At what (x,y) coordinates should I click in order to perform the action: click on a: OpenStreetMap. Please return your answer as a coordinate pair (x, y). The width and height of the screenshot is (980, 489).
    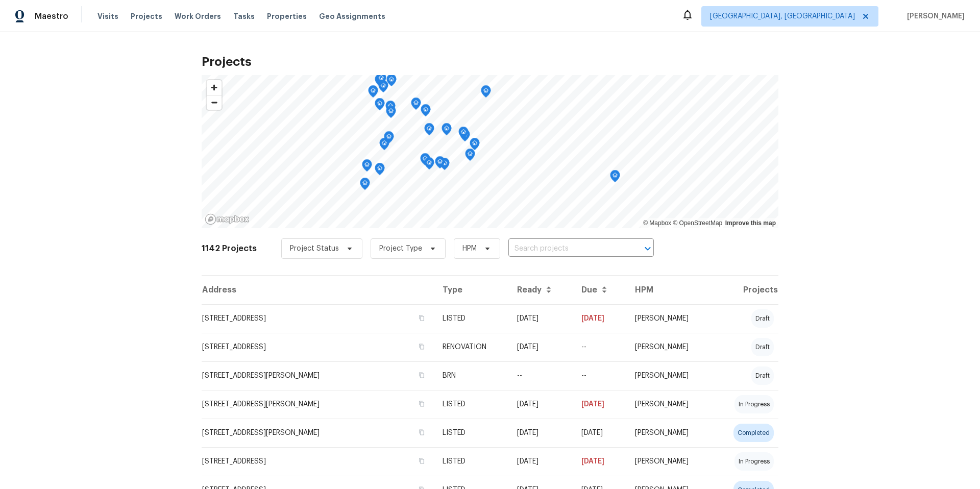
    Looking at the image, I should click on (697, 223).